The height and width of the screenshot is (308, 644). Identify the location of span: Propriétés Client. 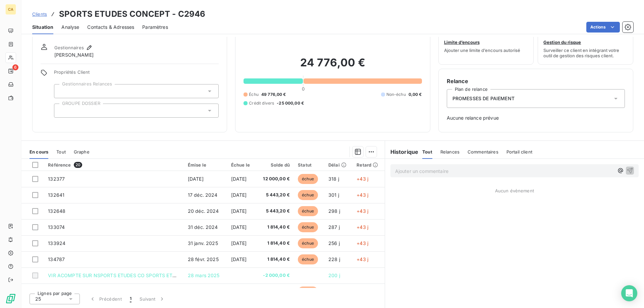
(136, 74).